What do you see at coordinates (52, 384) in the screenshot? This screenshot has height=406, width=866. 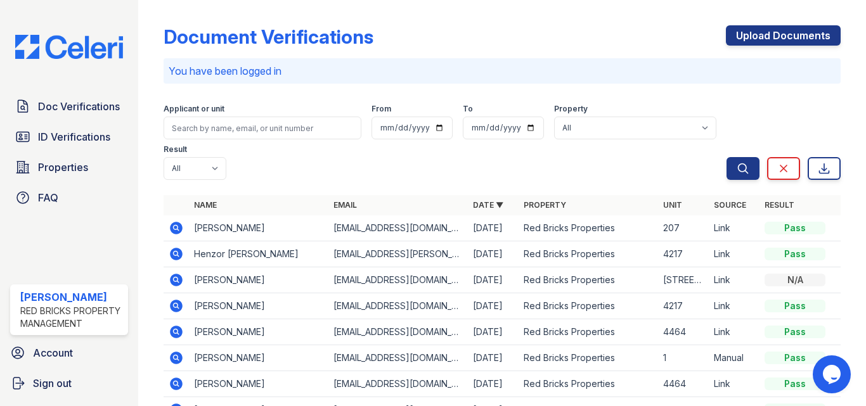 I see `span: Sign out` at bounding box center [52, 384].